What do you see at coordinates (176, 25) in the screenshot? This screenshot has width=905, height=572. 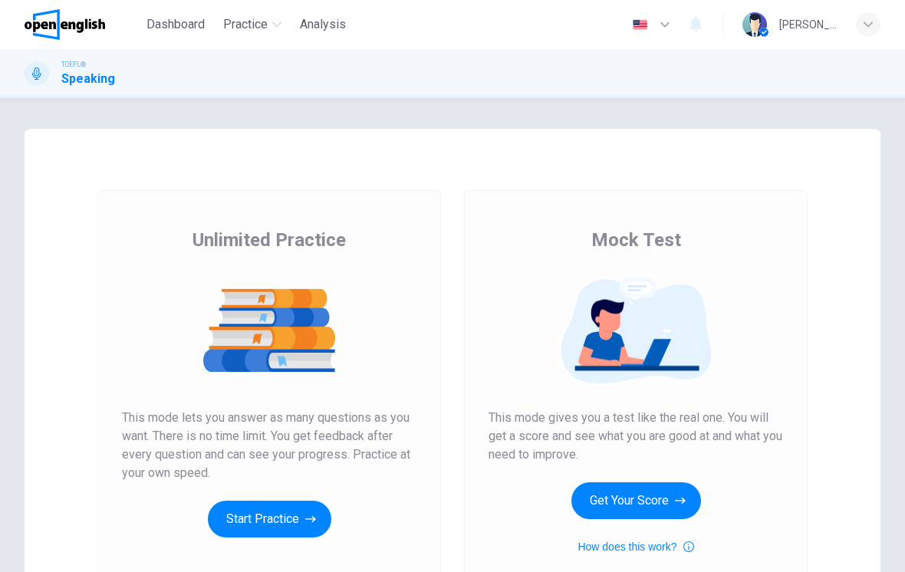 I see `a: Dashboard` at bounding box center [176, 25].